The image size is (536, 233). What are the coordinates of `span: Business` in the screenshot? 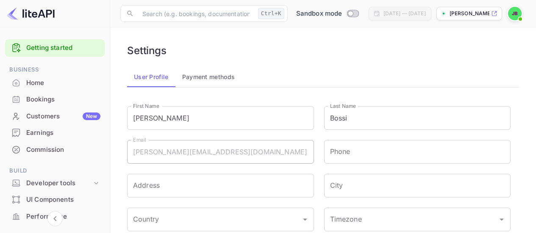 It's located at (55, 70).